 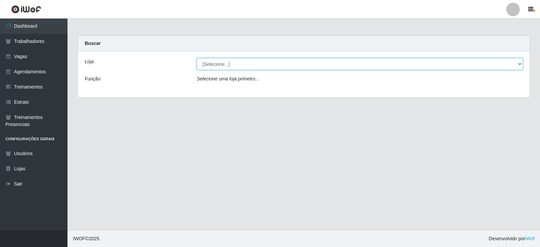 What do you see at coordinates (26, 9) in the screenshot?
I see `img: CoreUI Logo` at bounding box center [26, 9].